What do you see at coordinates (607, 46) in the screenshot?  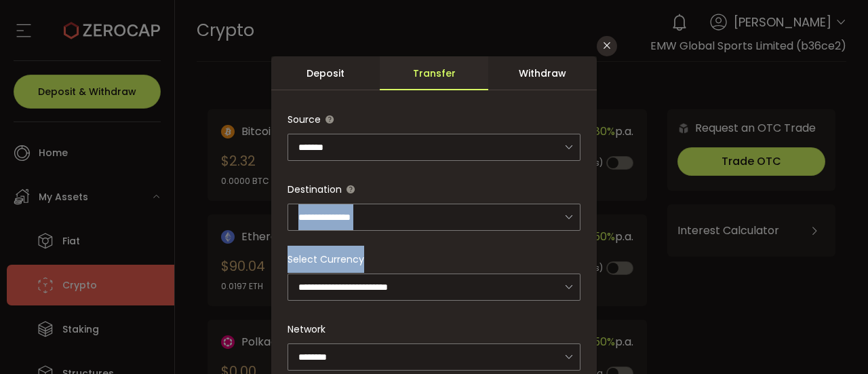 I see `button: Close` at bounding box center [607, 46].